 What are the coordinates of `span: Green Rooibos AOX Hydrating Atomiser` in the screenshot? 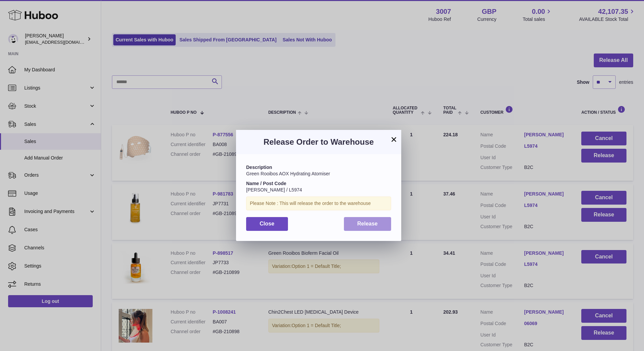 It's located at (288, 174).